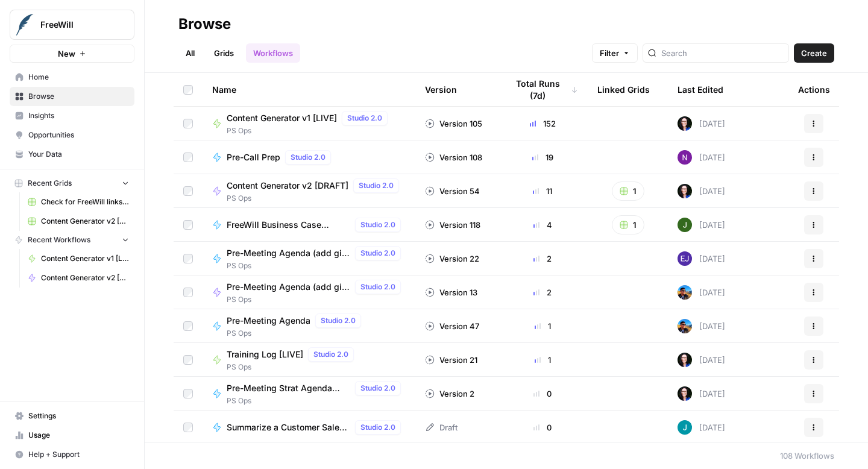 The width and height of the screenshot is (868, 469). Describe the element at coordinates (623, 89) in the screenshot. I see `div: Linked Grids` at that location.